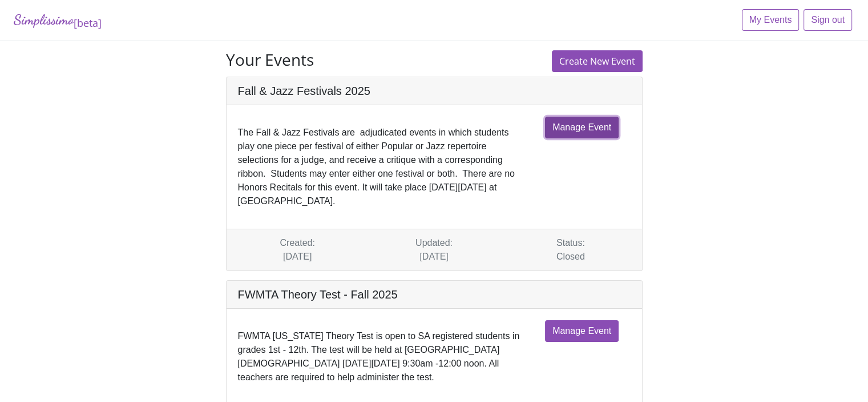 The width and height of the screenshot is (868, 402). I want to click on a: My Events, so click(771, 20).